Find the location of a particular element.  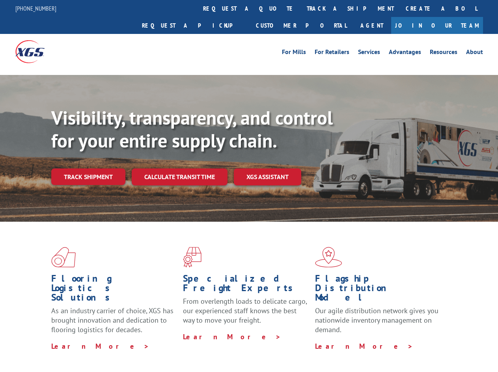

a: Request a pickup is located at coordinates (193, 25).